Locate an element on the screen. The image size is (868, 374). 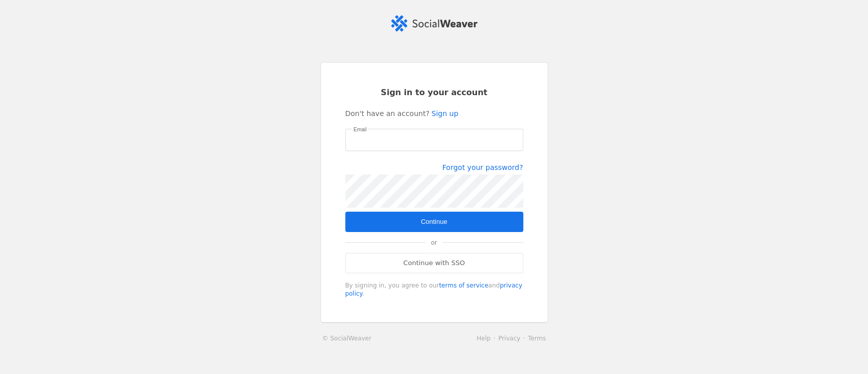
span: Don't have an account? is located at coordinates (388, 114).